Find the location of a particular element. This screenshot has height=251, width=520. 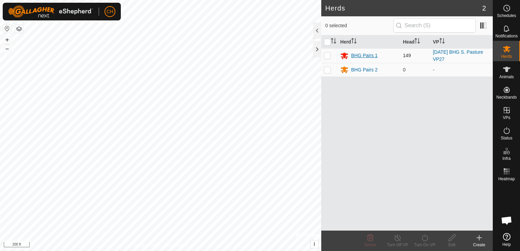

span: Heatmap is located at coordinates (506, 179).